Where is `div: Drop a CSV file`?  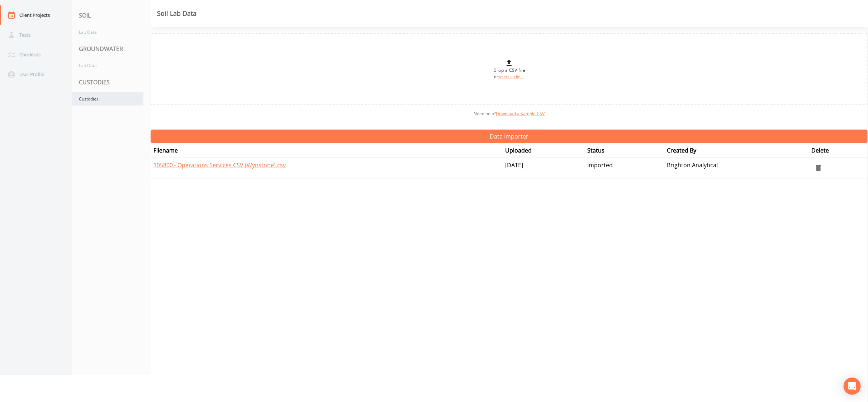 div: Drop a CSV file is located at coordinates (510, 69).